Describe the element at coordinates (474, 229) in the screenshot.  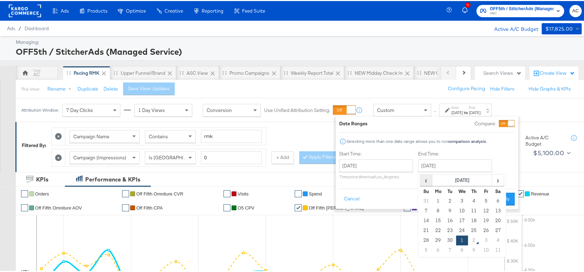
I see `td: 25` at that location.